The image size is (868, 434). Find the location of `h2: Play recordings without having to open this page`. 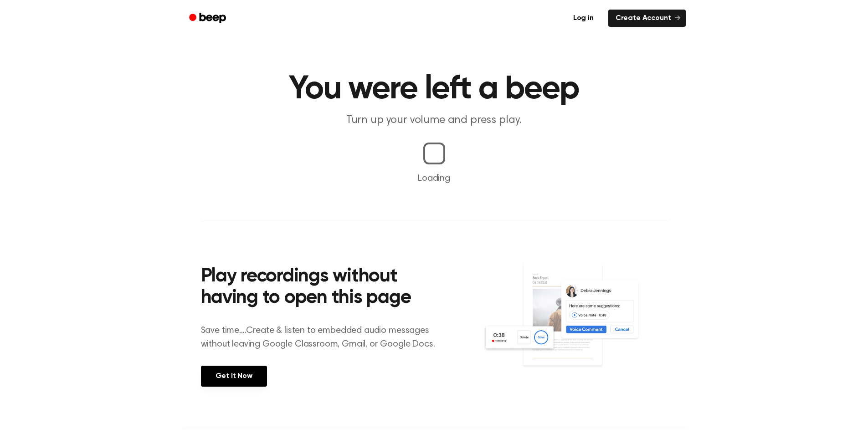

h2: Play recordings without having to open this page is located at coordinates (324, 287).